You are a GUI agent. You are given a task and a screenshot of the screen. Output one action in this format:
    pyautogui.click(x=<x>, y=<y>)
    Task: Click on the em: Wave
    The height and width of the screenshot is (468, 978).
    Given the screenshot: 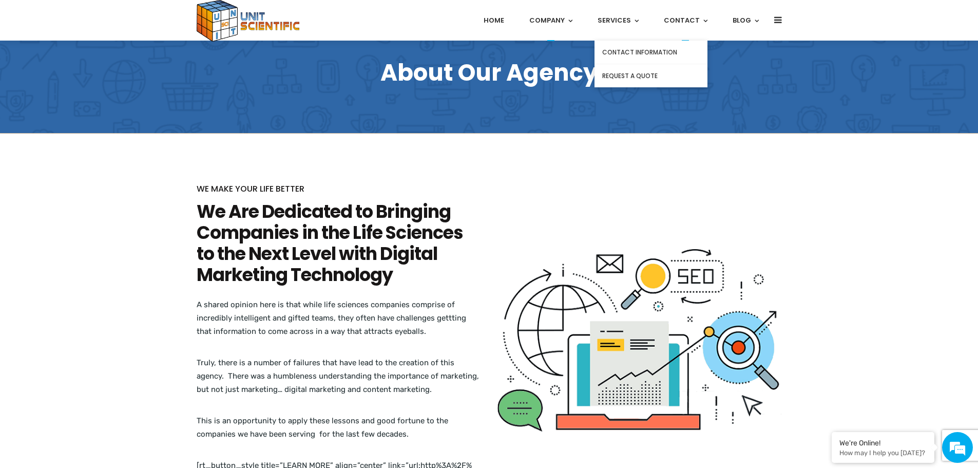 What is the action you would take?
    pyautogui.click(x=66, y=187)
    